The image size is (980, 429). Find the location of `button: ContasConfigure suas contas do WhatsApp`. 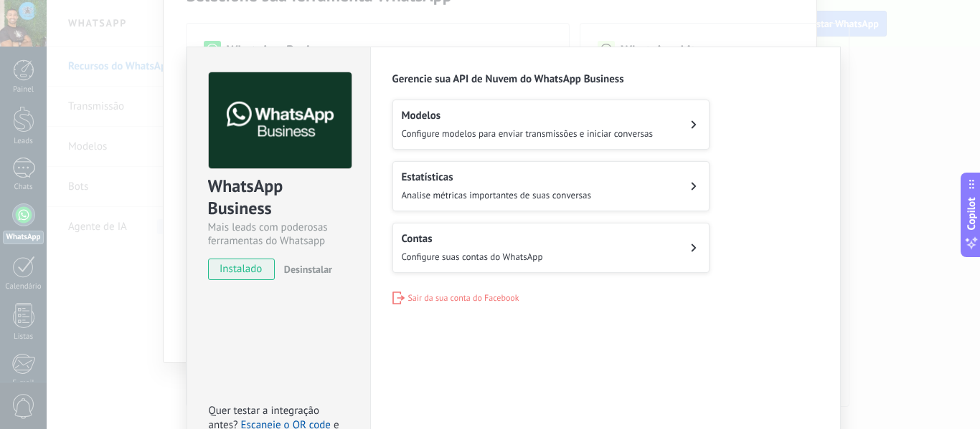

button: ContasConfigure suas contas do WhatsApp is located at coordinates (551, 248).